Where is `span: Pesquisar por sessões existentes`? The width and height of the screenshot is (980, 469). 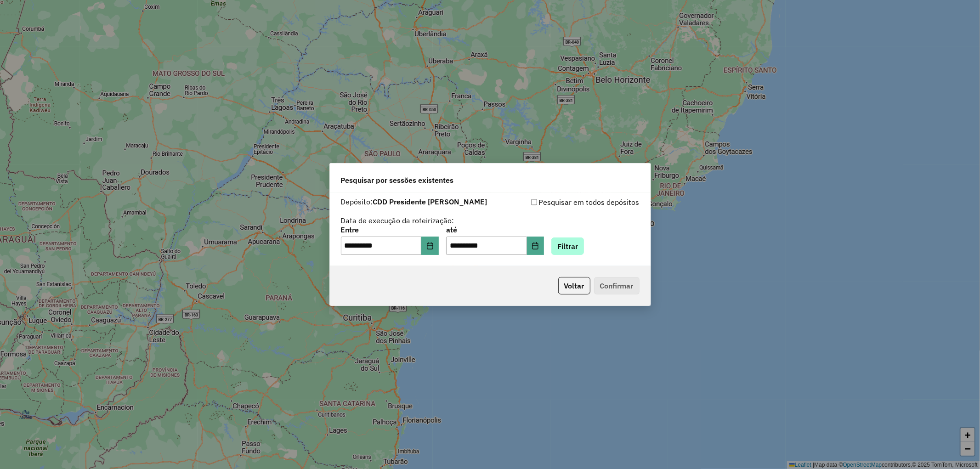 span: Pesquisar por sessões existentes is located at coordinates (397, 180).